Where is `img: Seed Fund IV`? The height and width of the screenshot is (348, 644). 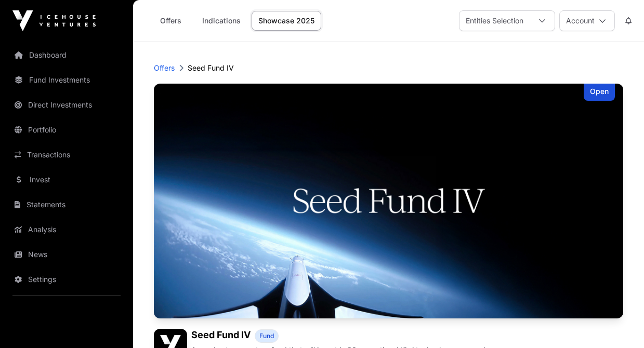
img: Seed Fund IV is located at coordinates (388, 201).